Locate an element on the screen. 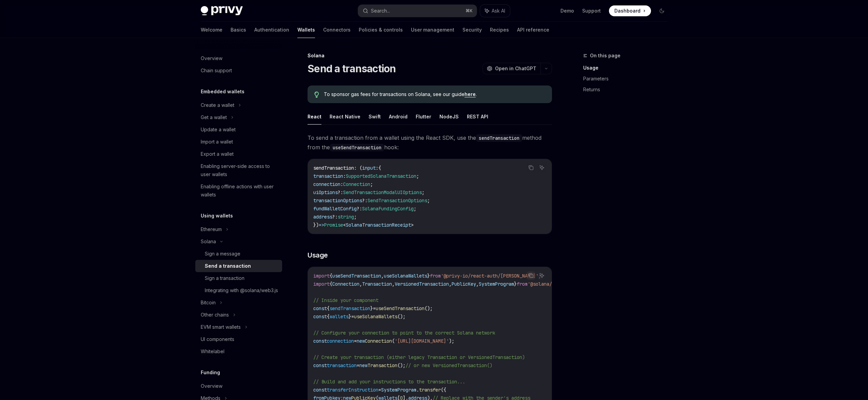 Image resolution: width=868 pixels, height=400 pixels. div: UI components is located at coordinates (217, 339).